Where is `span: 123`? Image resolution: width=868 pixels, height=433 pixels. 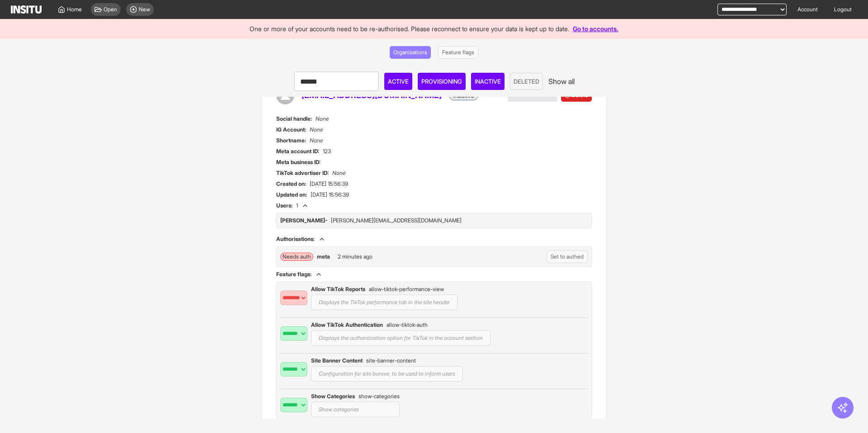 span: 123 is located at coordinates (327, 151).